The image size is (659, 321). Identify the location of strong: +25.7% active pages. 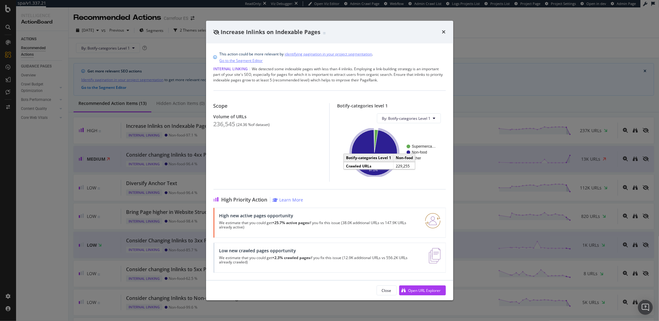
(291, 222).